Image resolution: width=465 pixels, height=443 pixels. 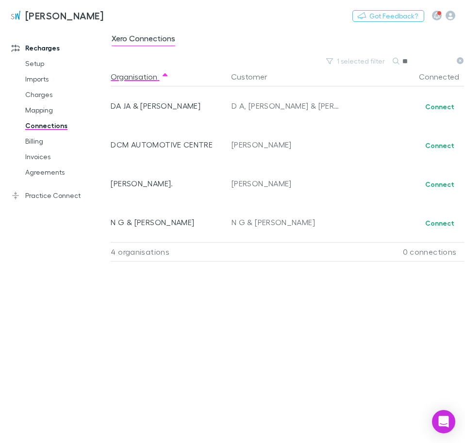 I want to click on a: Invoices, so click(x=62, y=157).